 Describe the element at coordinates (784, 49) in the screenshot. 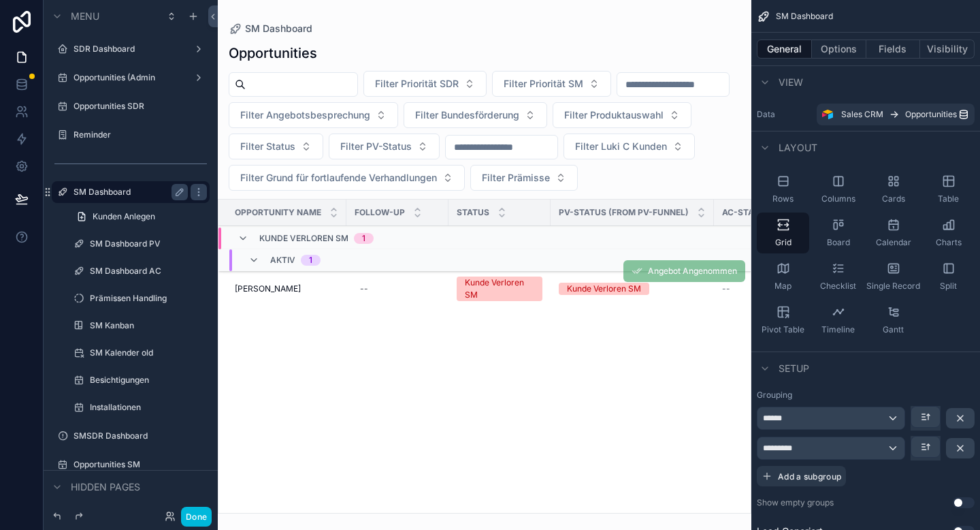

I see `button: General` at that location.